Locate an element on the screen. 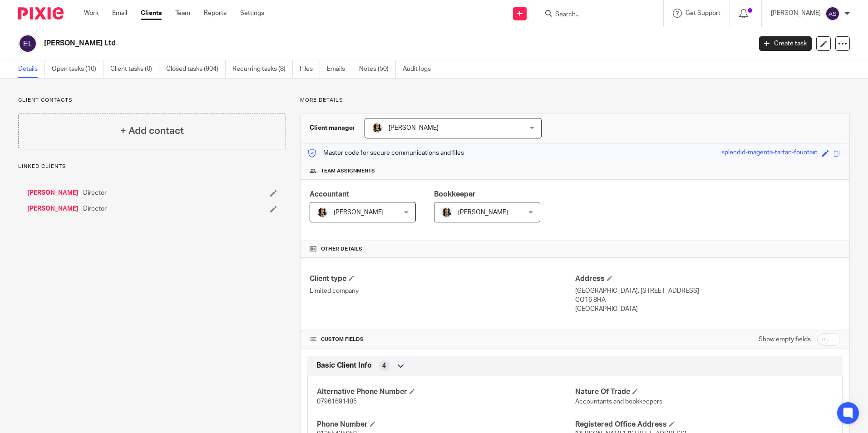  p: Linked clients is located at coordinates (152, 167).